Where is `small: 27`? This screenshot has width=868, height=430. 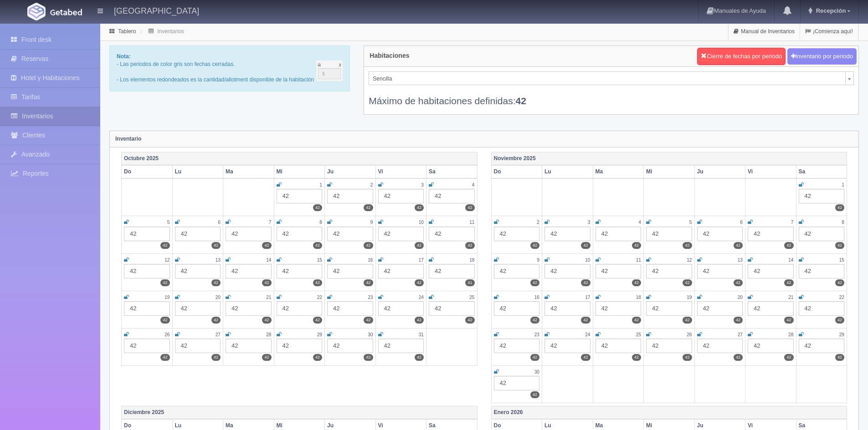 small: 27 is located at coordinates (740, 335).